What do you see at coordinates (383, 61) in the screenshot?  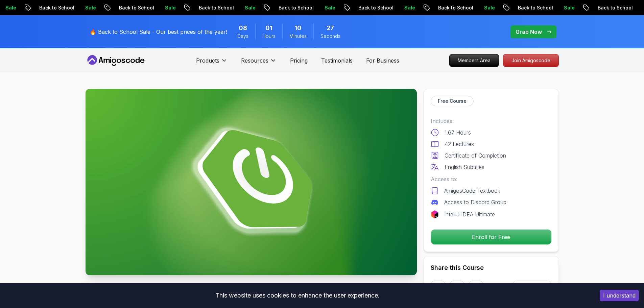 I see `p: For Business` at bounding box center [383, 61].